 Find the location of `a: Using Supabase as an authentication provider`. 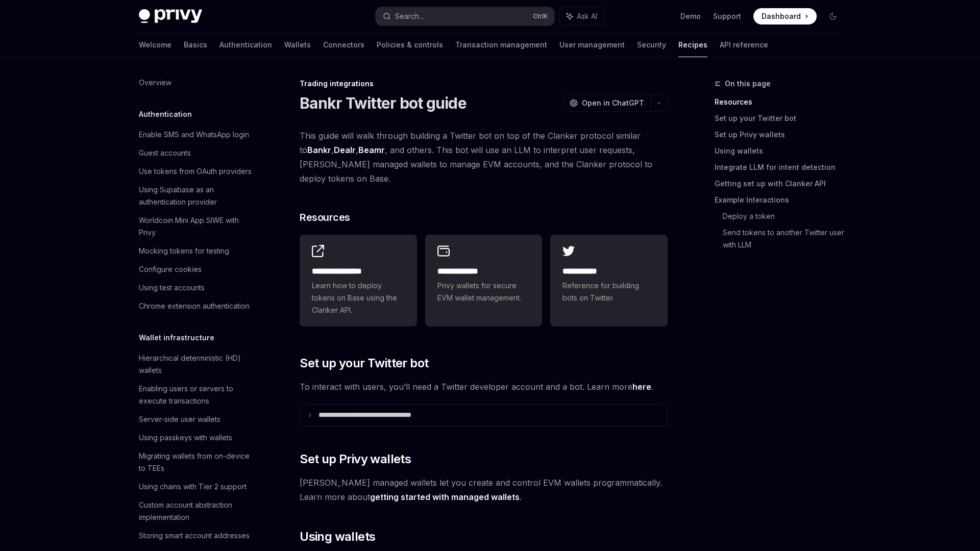

a: Using Supabase as an authentication provider is located at coordinates (196, 196).